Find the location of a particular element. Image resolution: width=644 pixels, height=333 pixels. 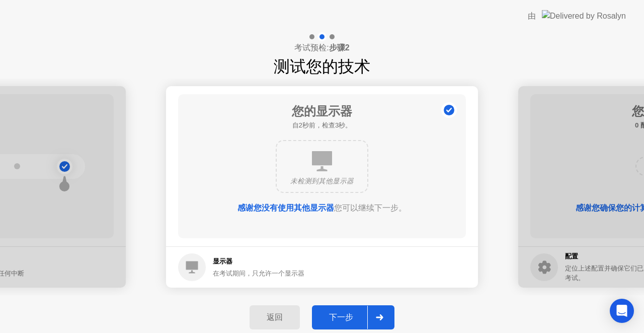

div: Open Intercom Messenger is located at coordinates (622, 311).